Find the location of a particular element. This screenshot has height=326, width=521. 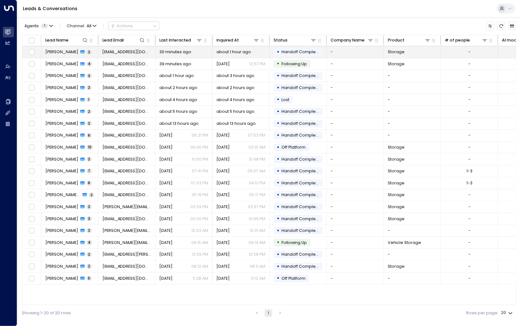

span: All is located at coordinates (89, 26).